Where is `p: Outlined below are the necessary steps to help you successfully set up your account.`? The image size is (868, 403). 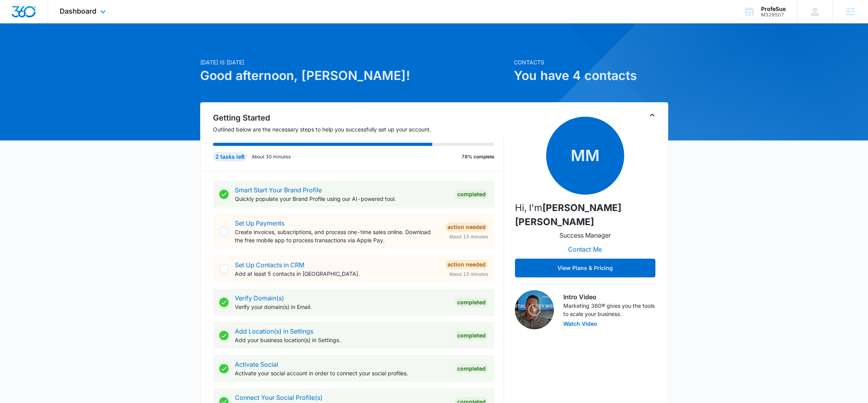
p: Outlined below are the necessary steps to help you successfully set up your account. is located at coordinates (358, 129).